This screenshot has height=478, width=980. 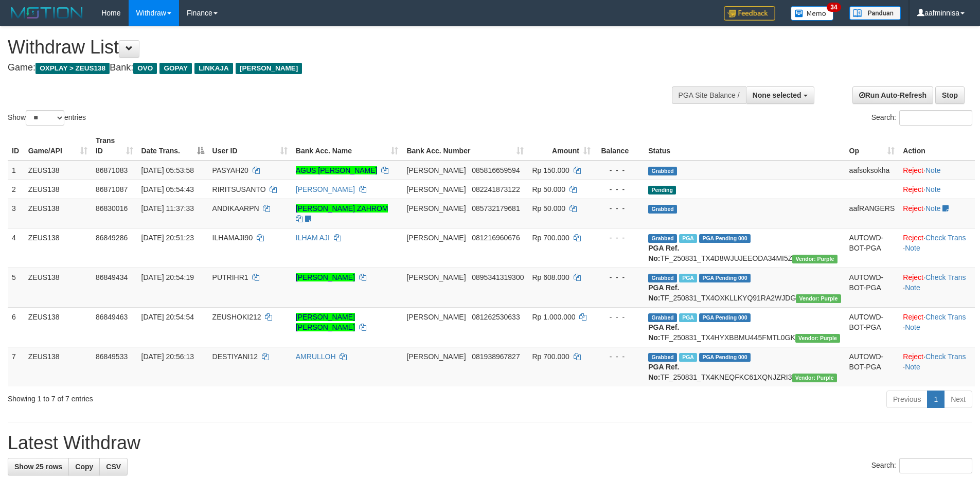 What do you see at coordinates (465, 146) in the screenshot?
I see `th: Bank Acc. Number: activate to sort column ascending` at bounding box center [465, 146].